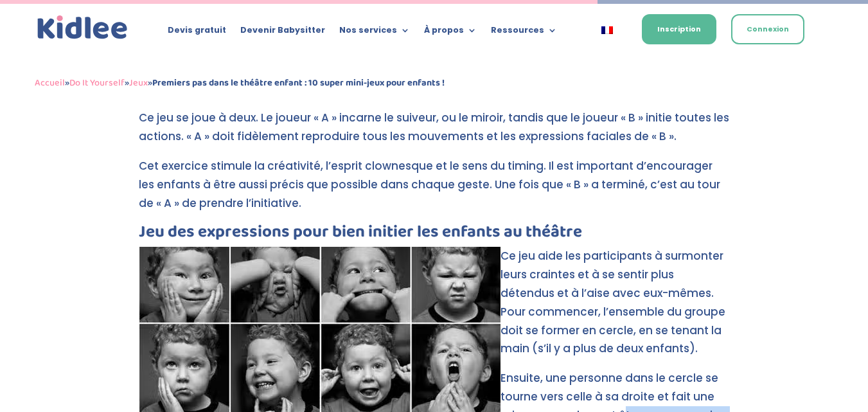  What do you see at coordinates (138, 83) in the screenshot?
I see `a: Jeux` at bounding box center [138, 83].